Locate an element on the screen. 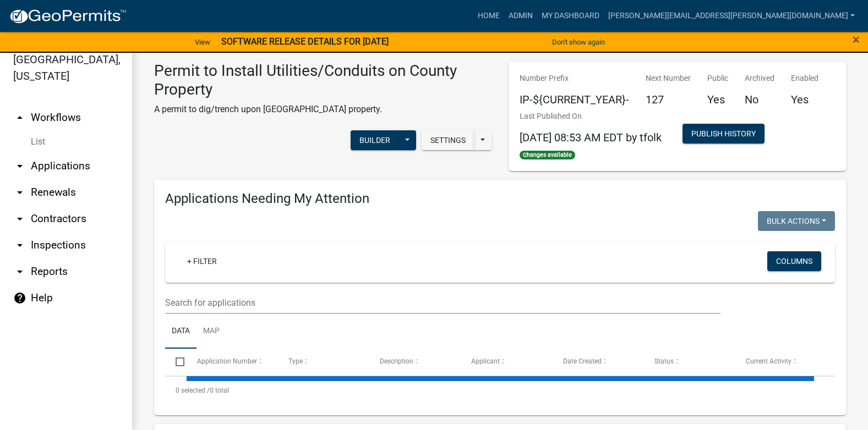 The image size is (868, 430). p: Public is located at coordinates (718, 78).